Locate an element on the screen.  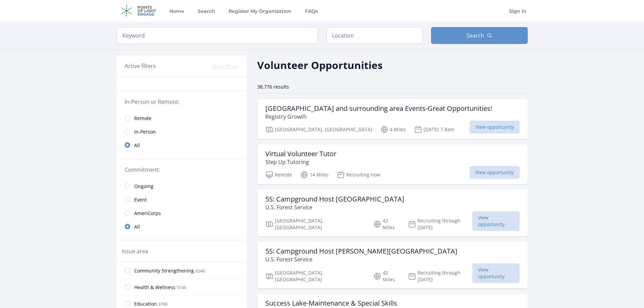
span: 3766 is located at coordinates (163, 304).